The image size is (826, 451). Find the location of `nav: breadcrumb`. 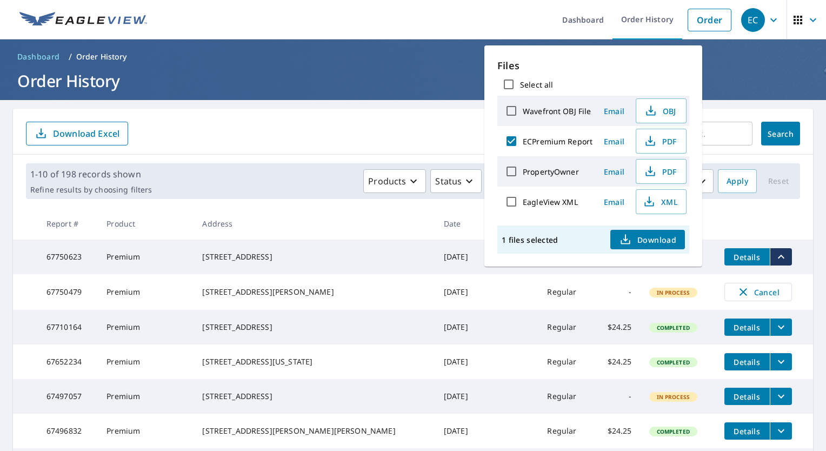

nav: breadcrumb is located at coordinates (413, 57).